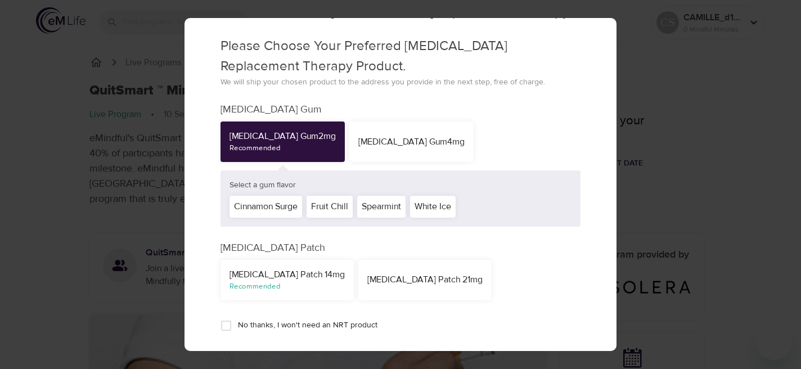  I want to click on div: Cinnamon Surge, so click(265, 206).